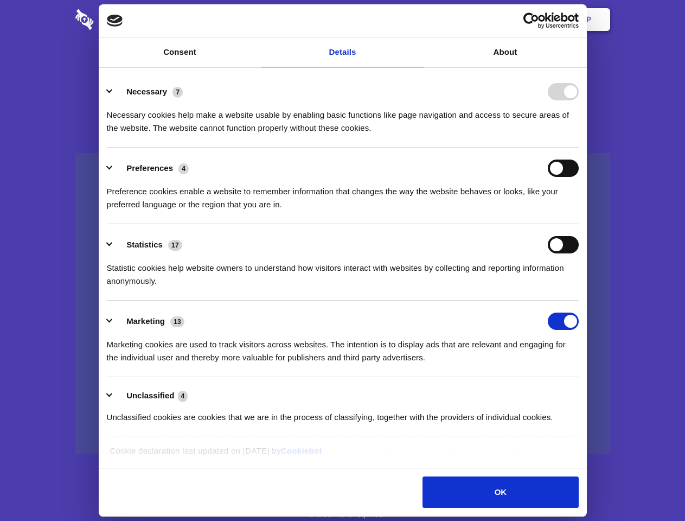  I want to click on a: Usercentrics Cookiebot - opens in a new window, so click(531, 21).